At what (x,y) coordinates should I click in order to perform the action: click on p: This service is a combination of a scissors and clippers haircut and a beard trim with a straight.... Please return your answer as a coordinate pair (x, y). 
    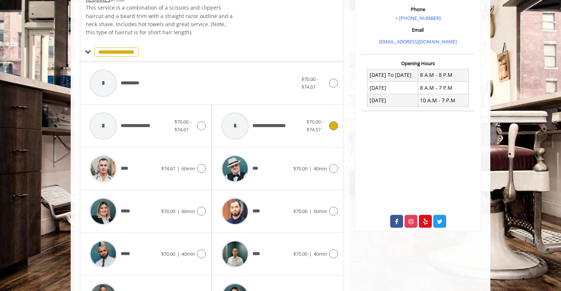
    Looking at the image, I should click on (160, 20).